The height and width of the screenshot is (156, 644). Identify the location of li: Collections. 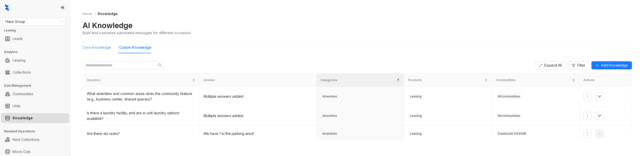
(35, 72).